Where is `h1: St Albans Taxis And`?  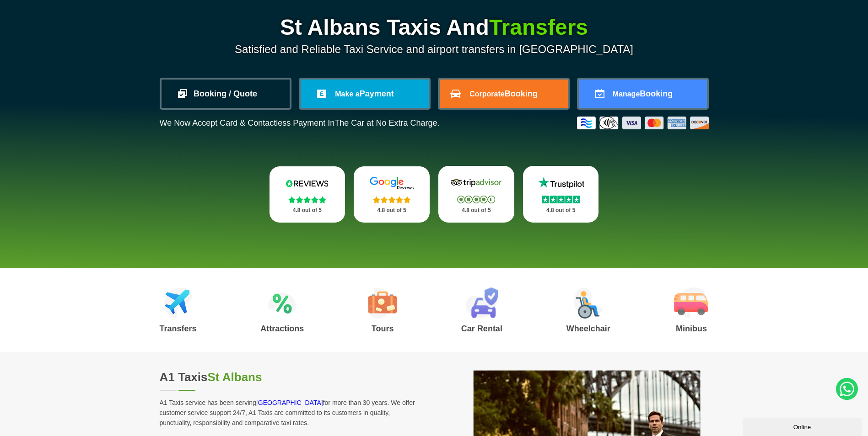
h1: St Albans Taxis And is located at coordinates (434, 28).